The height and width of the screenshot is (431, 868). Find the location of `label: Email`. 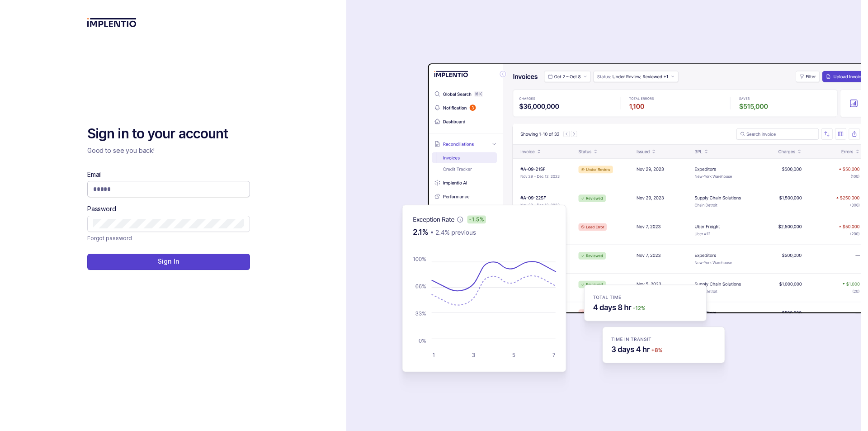

label: Email is located at coordinates (95, 175).